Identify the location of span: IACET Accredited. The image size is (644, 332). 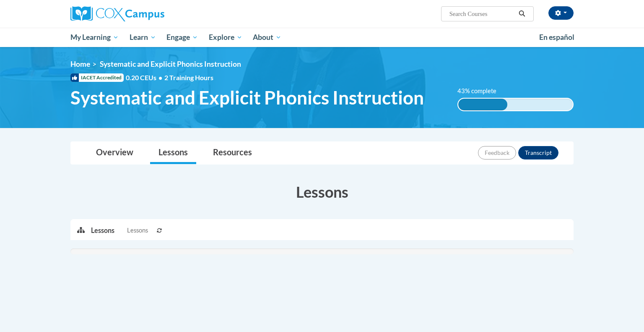
(97, 78).